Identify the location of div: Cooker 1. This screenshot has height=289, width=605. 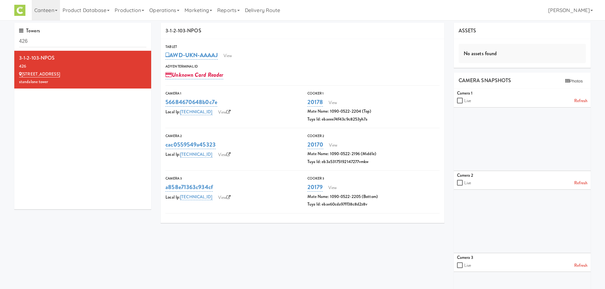
(374, 94).